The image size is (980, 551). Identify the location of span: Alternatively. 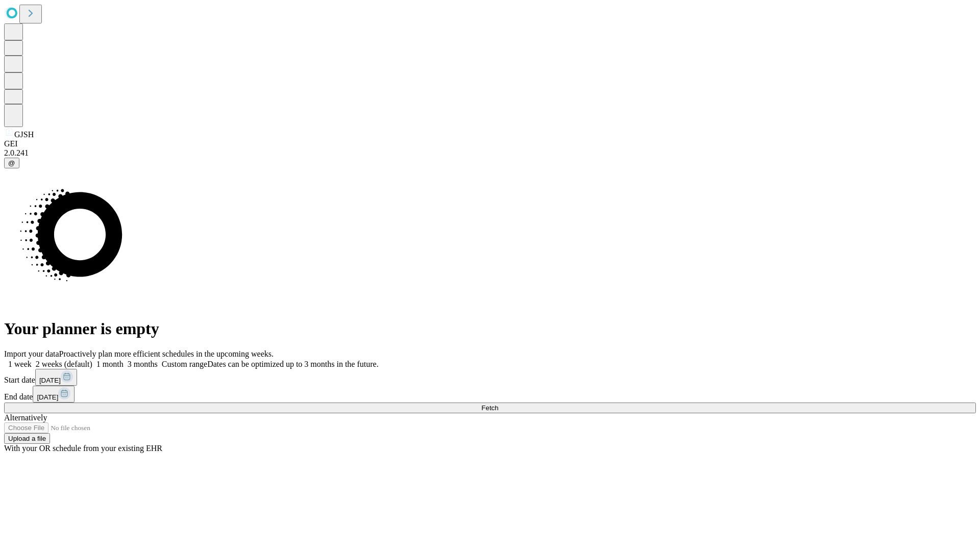
(25, 418).